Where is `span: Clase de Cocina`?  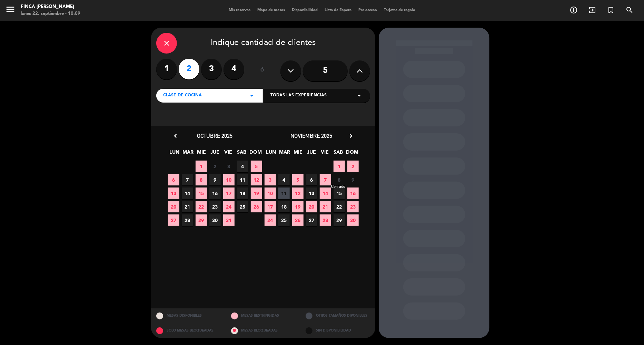 span: Clase de Cocina is located at coordinates (182, 96).